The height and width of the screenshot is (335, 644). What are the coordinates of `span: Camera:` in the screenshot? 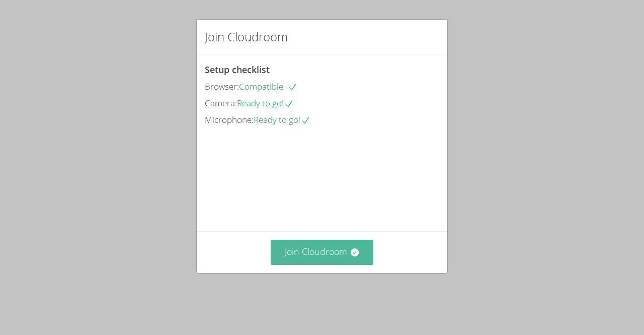 It's located at (221, 102).